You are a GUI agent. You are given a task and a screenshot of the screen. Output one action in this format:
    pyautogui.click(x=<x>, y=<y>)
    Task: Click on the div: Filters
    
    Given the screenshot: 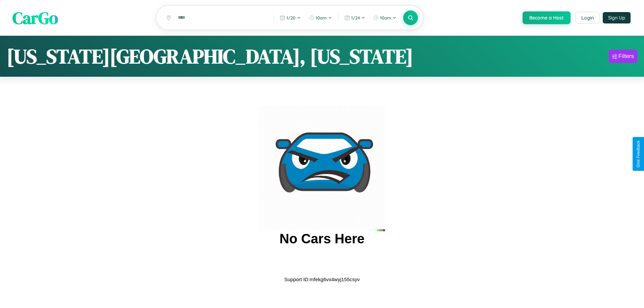 What is the action you would take?
    pyautogui.click(x=626, y=56)
    